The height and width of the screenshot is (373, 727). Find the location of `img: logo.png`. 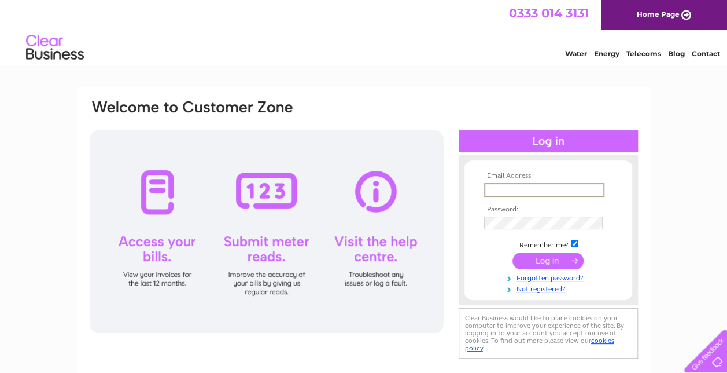

img: logo.png is located at coordinates (55, 47).